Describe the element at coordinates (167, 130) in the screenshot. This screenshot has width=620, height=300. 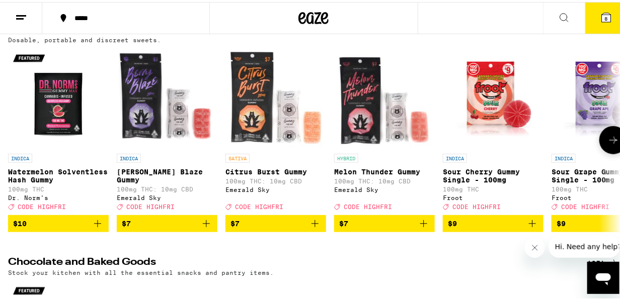
I see `a: Open page for Berry Blaze Gummy from Emerald Sky` at that location.